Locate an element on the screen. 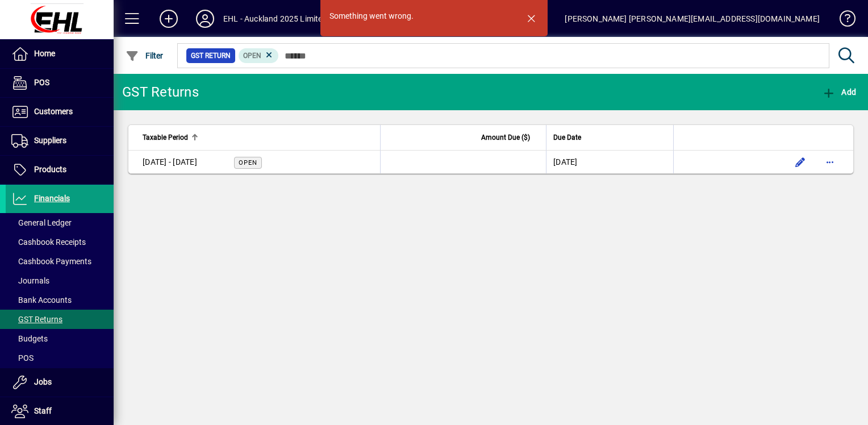  a: Journals is located at coordinates (59, 281).